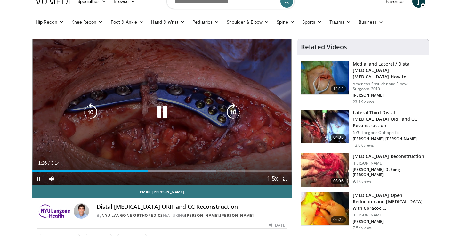 The image size is (461, 236). Describe the element at coordinates (338, 89) in the screenshot. I see `span: 14:14` at that location.